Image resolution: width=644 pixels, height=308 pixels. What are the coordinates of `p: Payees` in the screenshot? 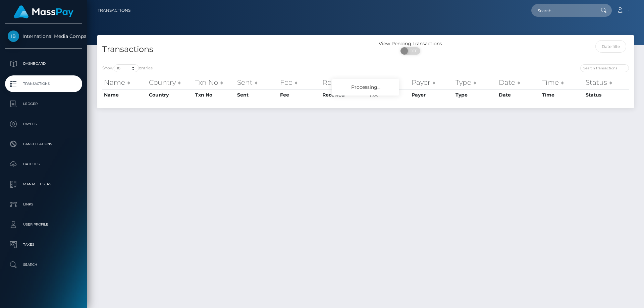 It's located at (44, 124).